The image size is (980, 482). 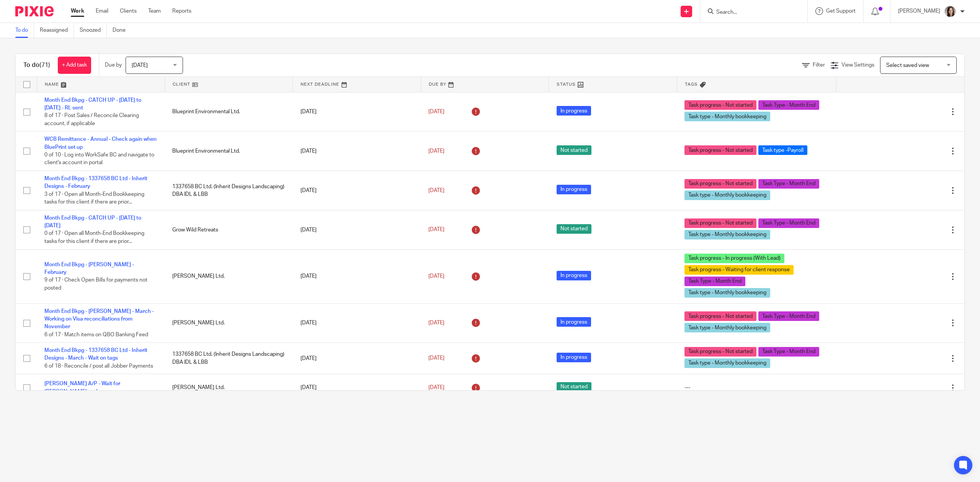 What do you see at coordinates (99, 159) in the screenshot?
I see `span: 0 of 10 · Log into WorkSafe BC and navigate to client's account in portal` at bounding box center [99, 159].